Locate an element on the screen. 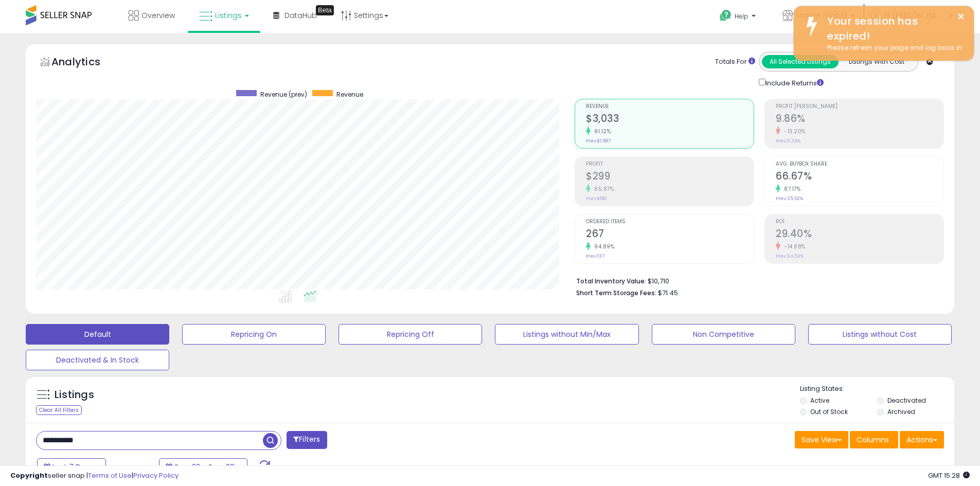 The width and height of the screenshot is (980, 486). div: Tooltip anchor is located at coordinates (325, 10).